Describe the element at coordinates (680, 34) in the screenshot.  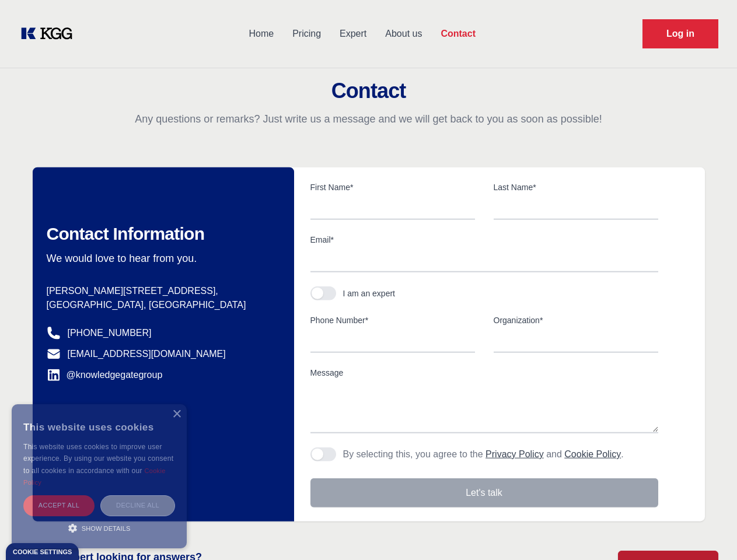
I see `a: Request Demo` at that location.